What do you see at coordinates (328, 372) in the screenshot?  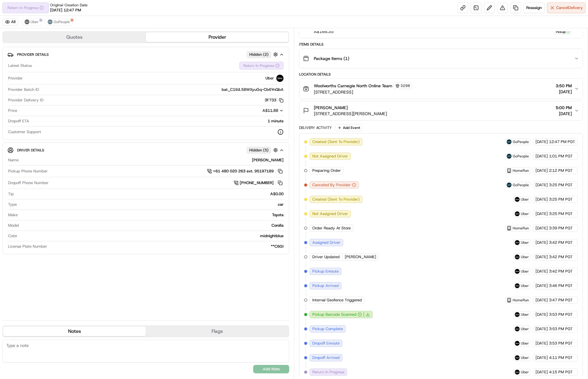 I see `span: Return In Progress` at bounding box center [328, 372].